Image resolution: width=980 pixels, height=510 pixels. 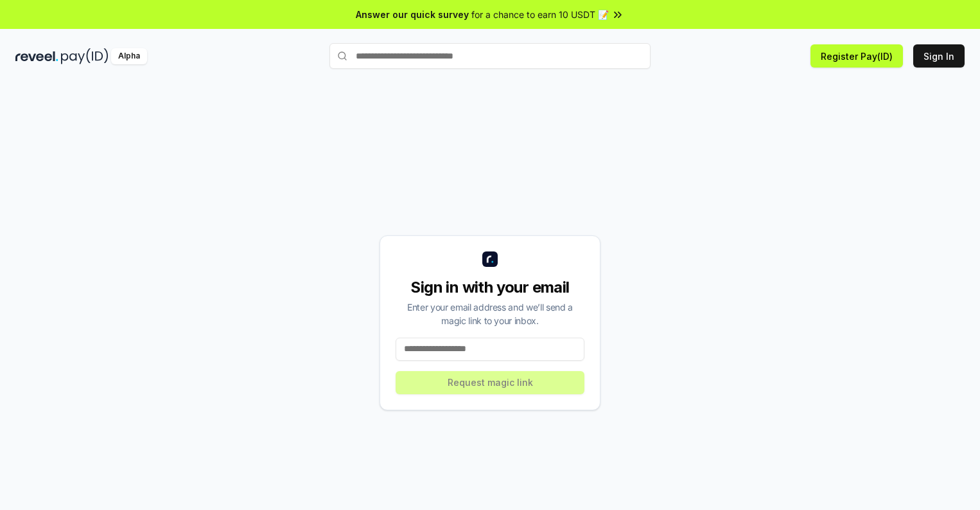 What do you see at coordinates (129, 56) in the screenshot?
I see `div: Alpha` at bounding box center [129, 56].